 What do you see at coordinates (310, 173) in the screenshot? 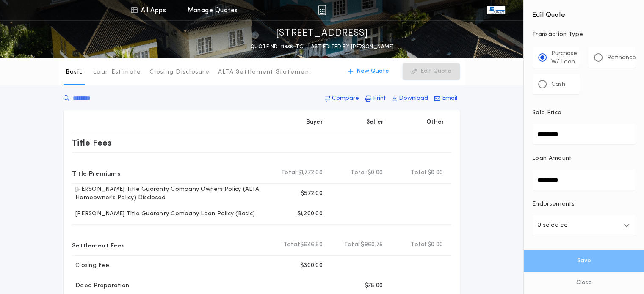
I see `span: $1,772.00` at bounding box center [310, 173].